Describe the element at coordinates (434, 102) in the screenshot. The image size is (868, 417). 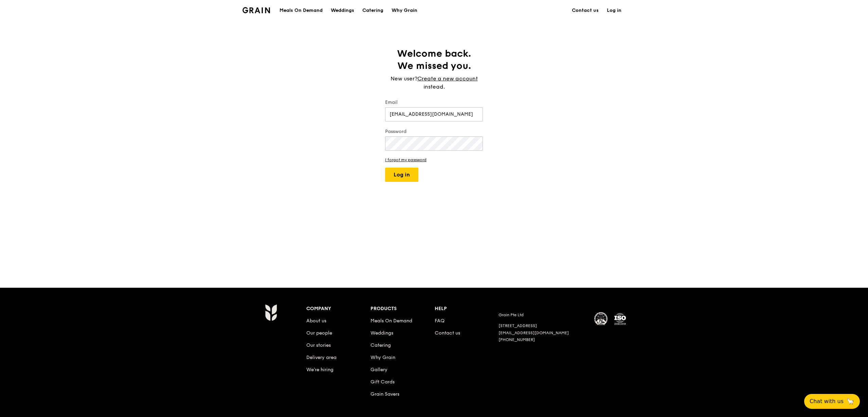
I see `label: Email` at that location.